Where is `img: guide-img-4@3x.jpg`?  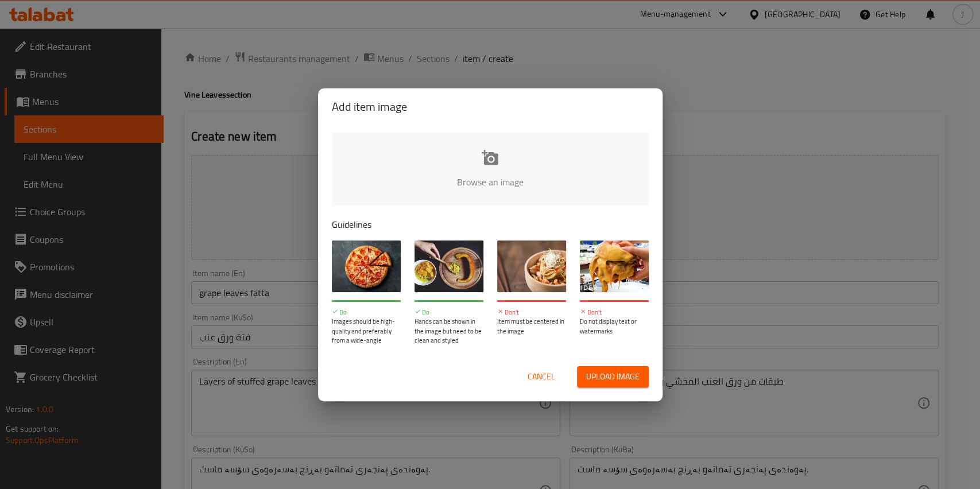
img: guide-img-4@3x.jpg is located at coordinates (614, 266).